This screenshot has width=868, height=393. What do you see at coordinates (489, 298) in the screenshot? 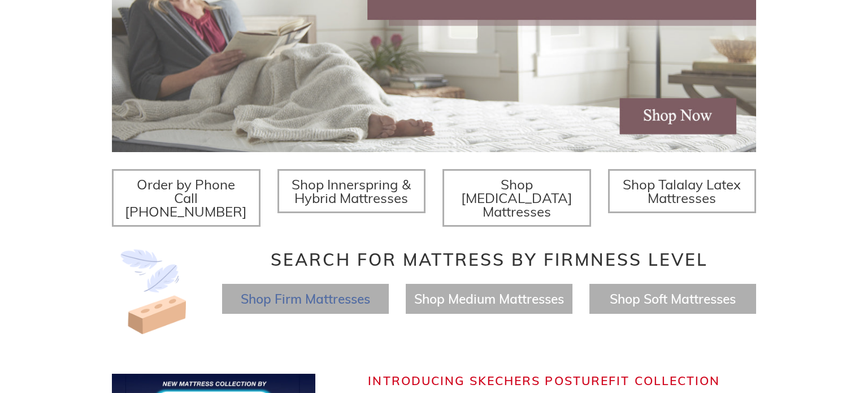
I see `span: Shop Medium Mattresses` at bounding box center [489, 298].